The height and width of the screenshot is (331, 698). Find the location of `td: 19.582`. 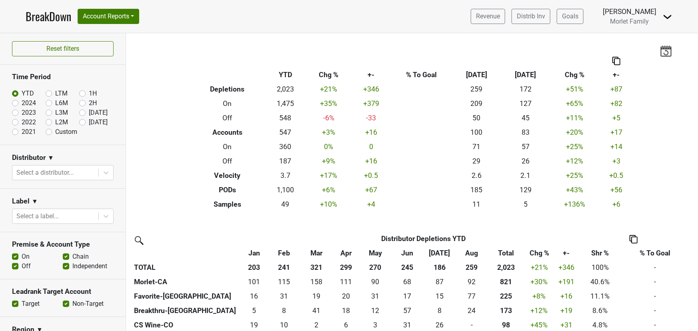

td: 19.582 is located at coordinates (346, 296).